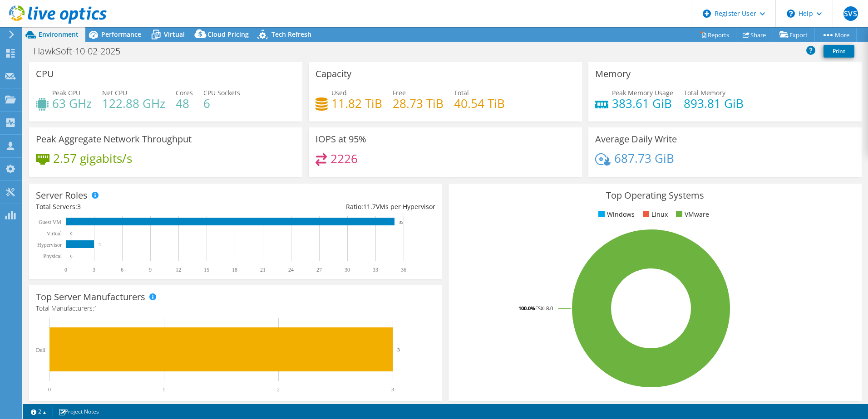  Describe the element at coordinates (655, 215) in the screenshot. I see `li: Linux` at that location.